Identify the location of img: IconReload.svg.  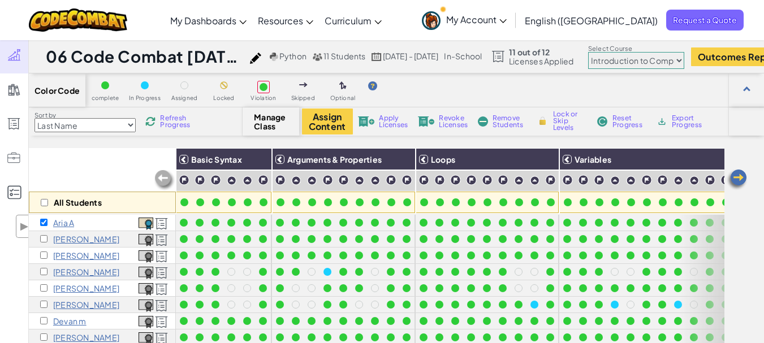
(151, 122).